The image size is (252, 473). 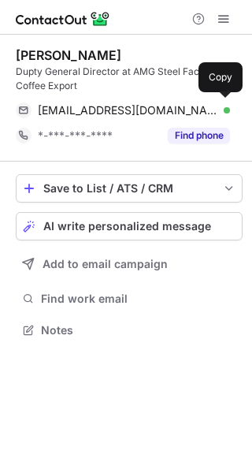 I want to click on button: Find work email, so click(x=129, y=299).